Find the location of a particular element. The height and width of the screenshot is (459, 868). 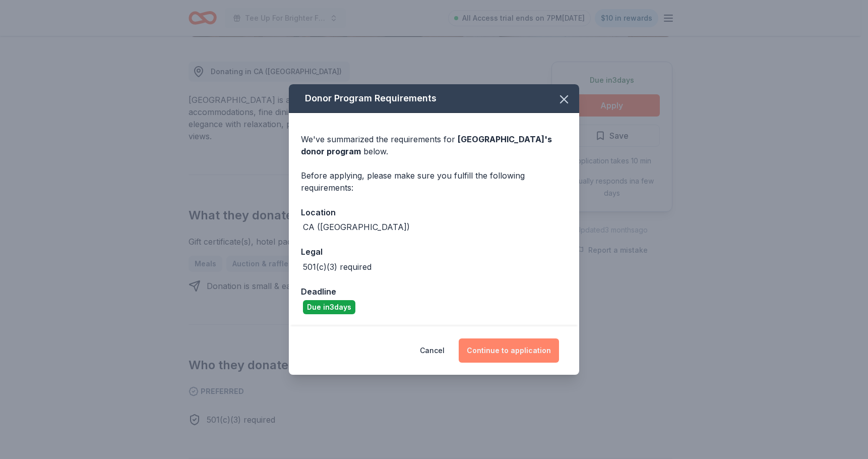

div: Before applying, please make sure you fulfill the following requirements: is located at coordinates (434, 181).